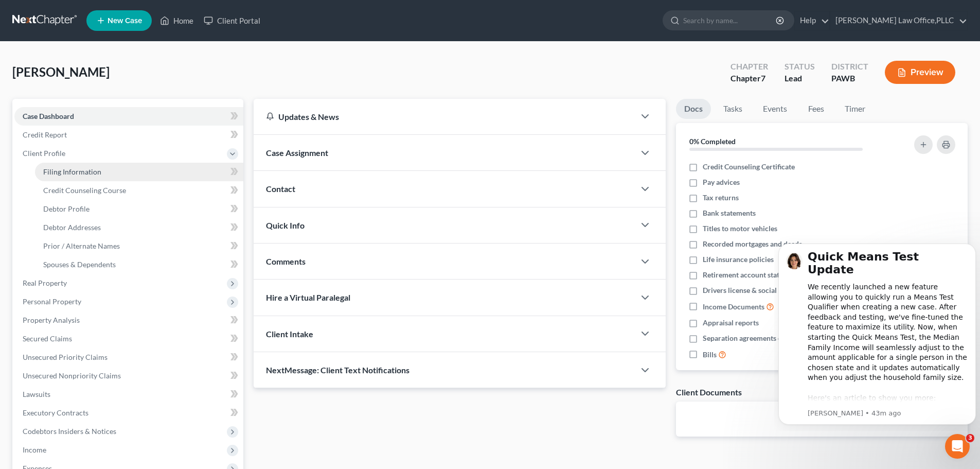 This screenshot has width=980, height=469. Describe the element at coordinates (694, 109) in the screenshot. I see `a: Docs` at that location.